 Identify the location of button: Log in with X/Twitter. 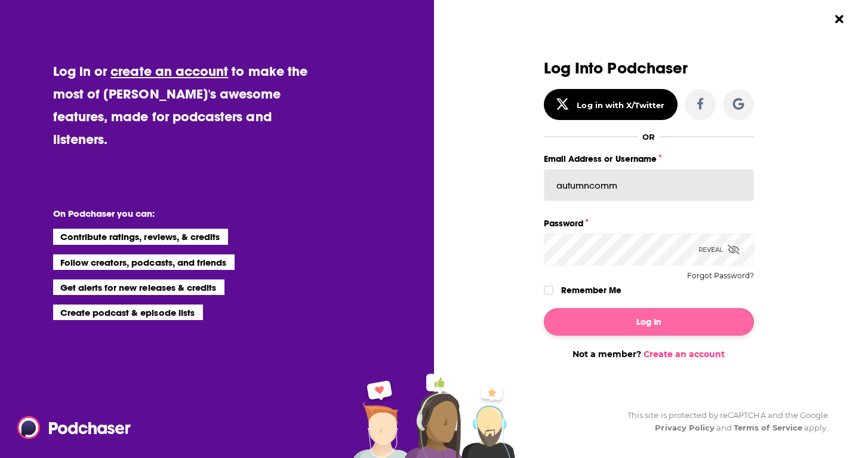
(610, 105).